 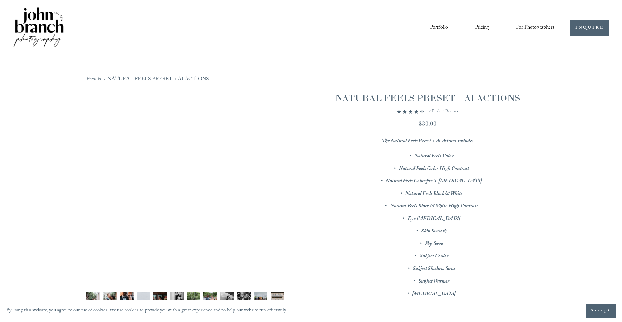 What do you see at coordinates (434, 257) in the screenshot?
I see `em: Subject Cooler` at bounding box center [434, 257].